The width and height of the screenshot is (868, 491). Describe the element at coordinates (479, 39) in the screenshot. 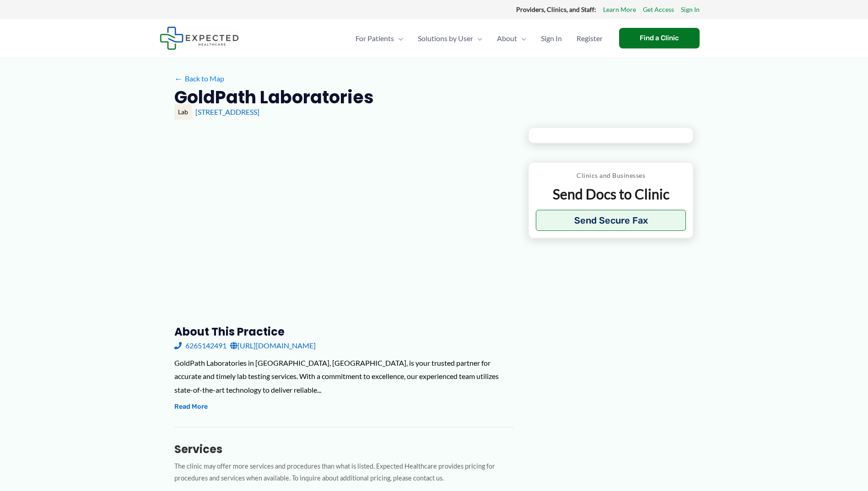

I see `nav: Primary Site Navigation` at that location.